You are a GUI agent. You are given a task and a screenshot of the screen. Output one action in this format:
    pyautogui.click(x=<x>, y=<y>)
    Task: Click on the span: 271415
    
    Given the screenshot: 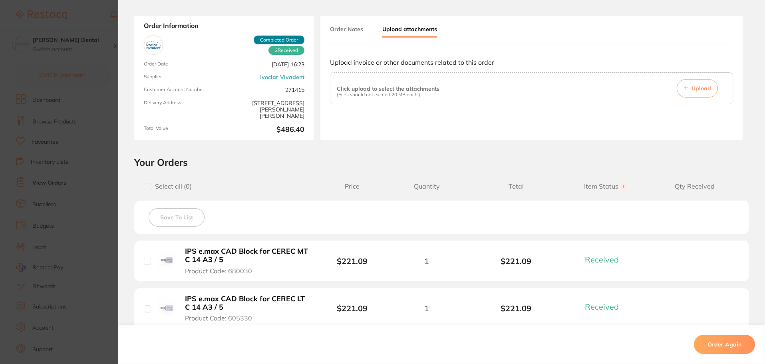 What is the action you would take?
    pyautogui.click(x=266, y=90)
    